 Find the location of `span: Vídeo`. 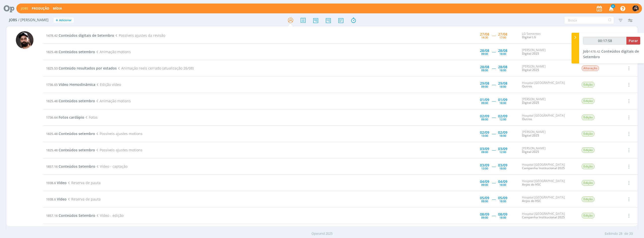

span: Vídeo is located at coordinates (62, 182).